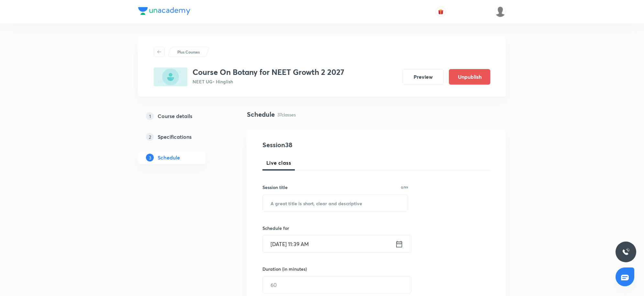 The height and width of the screenshot is (296, 644). Describe the element at coordinates (183, 116) in the screenshot. I see `a: 1Course details` at that location.